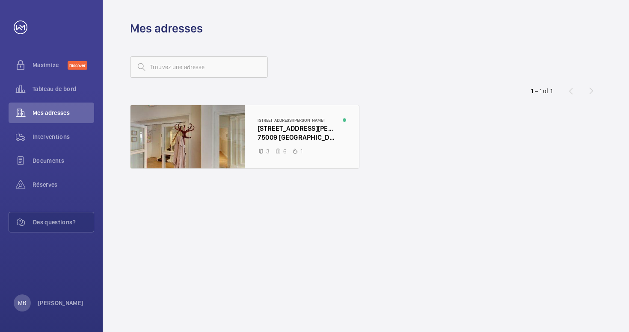 The height and width of the screenshot is (332, 629). What do you see at coordinates (199, 67) in the screenshot?
I see `input: Trouvez une adresse` at bounding box center [199, 67].